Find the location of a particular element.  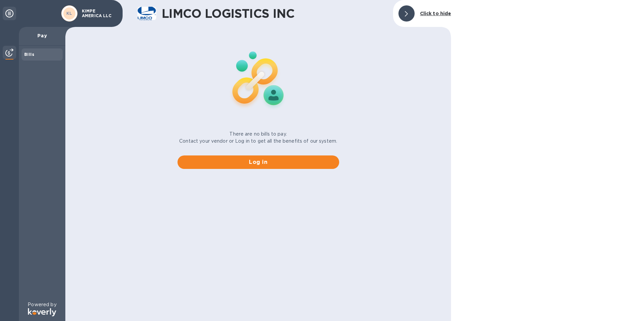

b: Click to hide is located at coordinates (435, 13).